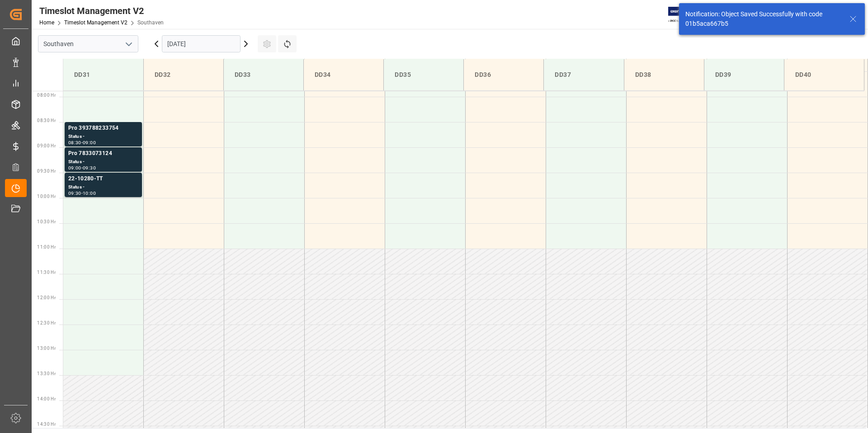 The width and height of the screenshot is (868, 433). What do you see at coordinates (46, 272) in the screenshot?
I see `span: 11:30 Hr` at bounding box center [46, 272].